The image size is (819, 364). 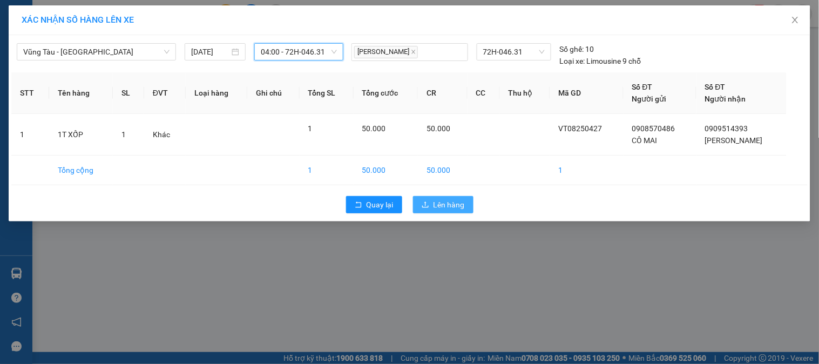 I want to click on th: Tổng SL, so click(x=327, y=93).